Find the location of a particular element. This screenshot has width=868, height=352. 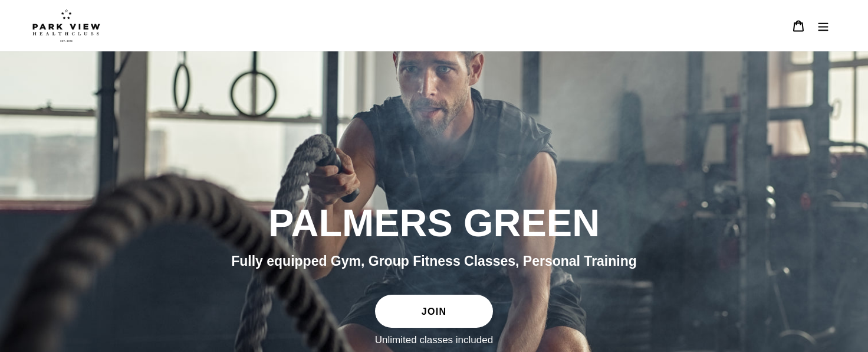

label: Unlimited classes included is located at coordinates (434, 340).